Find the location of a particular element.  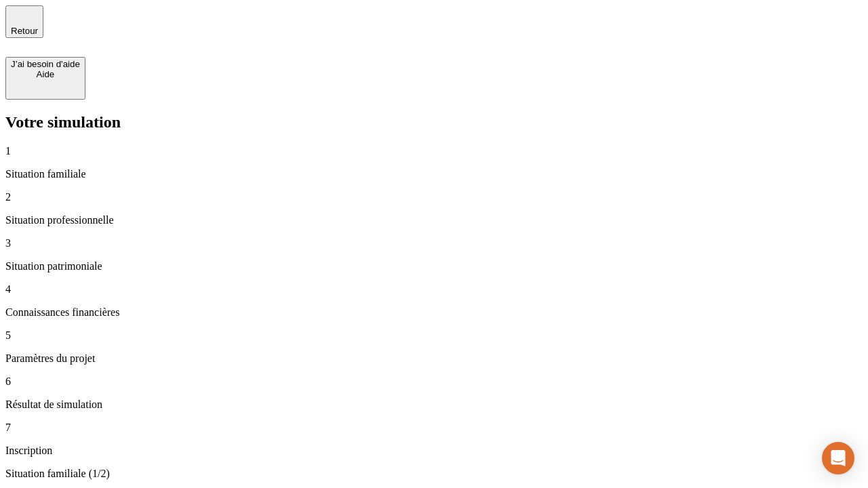

p: Résultat de simulation is located at coordinates (434, 405).